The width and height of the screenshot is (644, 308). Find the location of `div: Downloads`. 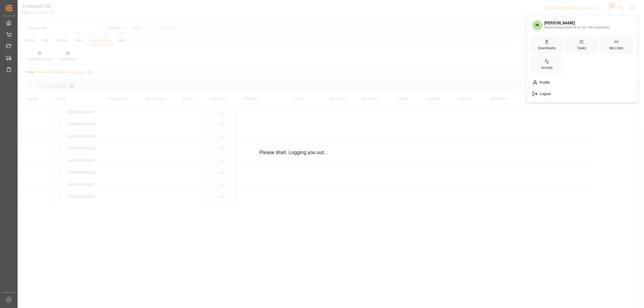

div: Downloads is located at coordinates (547, 48).